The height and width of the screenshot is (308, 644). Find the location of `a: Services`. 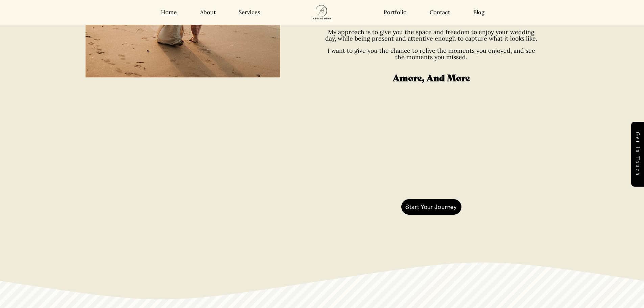

a: Services is located at coordinates (250, 12).